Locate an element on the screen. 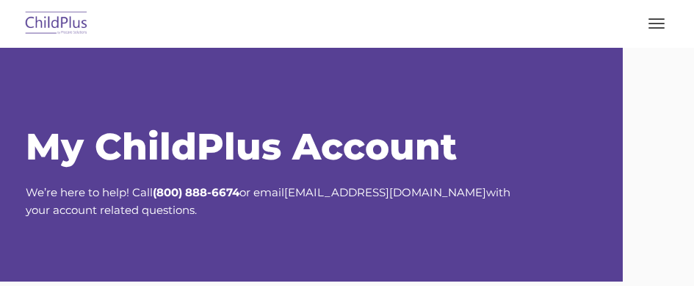 This screenshot has height=286, width=694. strong: 800) 888-6674 is located at coordinates (197, 192).